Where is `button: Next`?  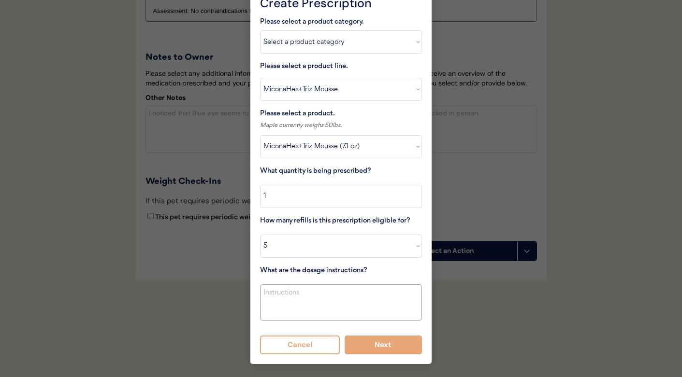
button: Next is located at coordinates (383, 345).